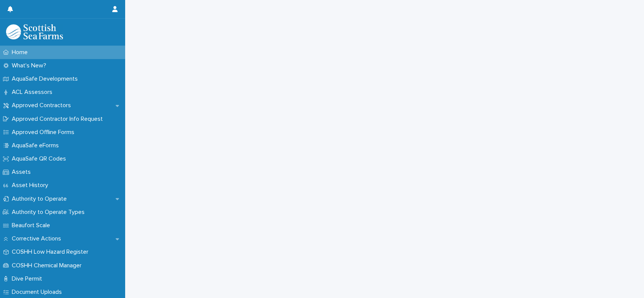  What do you see at coordinates (33, 92) in the screenshot?
I see `p: ACL Assessors` at bounding box center [33, 92].